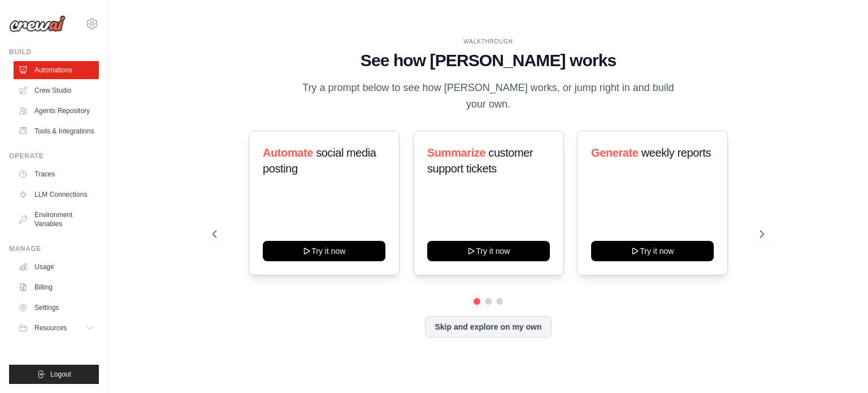 The width and height of the screenshot is (868, 393). What do you see at coordinates (54, 156) in the screenshot?
I see `div: Operate` at bounding box center [54, 156].